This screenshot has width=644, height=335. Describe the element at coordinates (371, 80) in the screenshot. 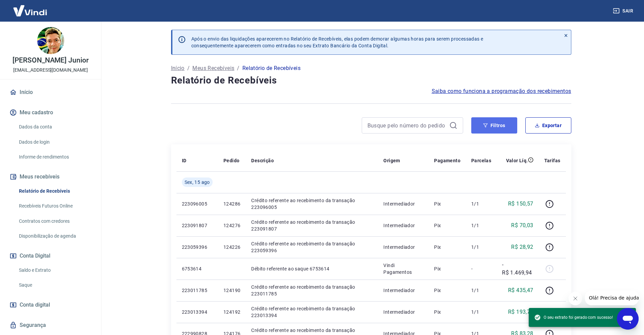

I see `h4: Relatório de Recebíveis` at that location.